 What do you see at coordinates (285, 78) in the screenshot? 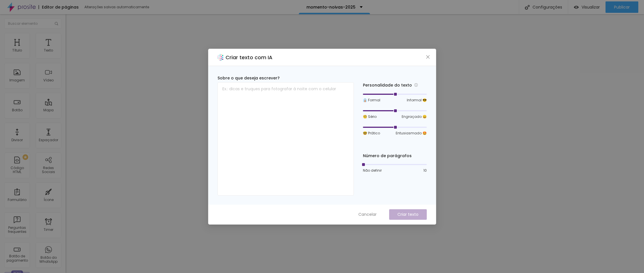
I see `div: Sobre o que deseja escrever?` at bounding box center [285, 78].